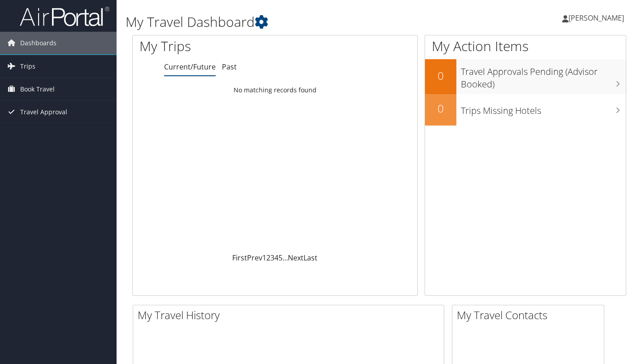 Image resolution: width=642 pixels, height=364 pixels. What do you see at coordinates (264, 258) in the screenshot?
I see `a: 1` at bounding box center [264, 258].